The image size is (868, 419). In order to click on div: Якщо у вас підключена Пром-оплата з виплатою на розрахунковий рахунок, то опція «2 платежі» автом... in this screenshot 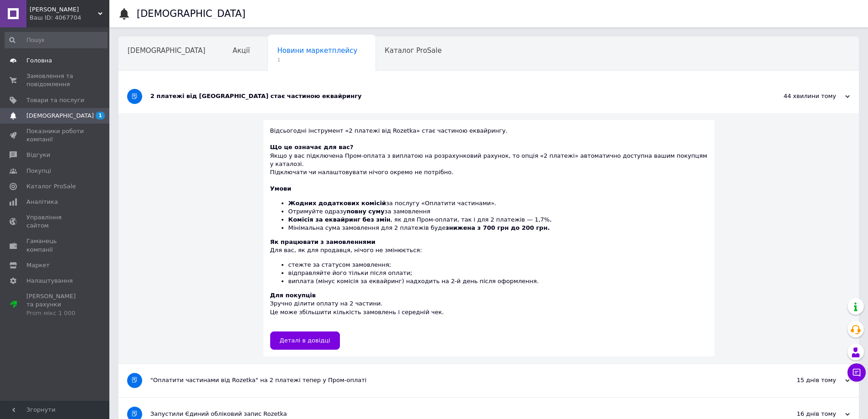, I will do `click(488, 160)`.